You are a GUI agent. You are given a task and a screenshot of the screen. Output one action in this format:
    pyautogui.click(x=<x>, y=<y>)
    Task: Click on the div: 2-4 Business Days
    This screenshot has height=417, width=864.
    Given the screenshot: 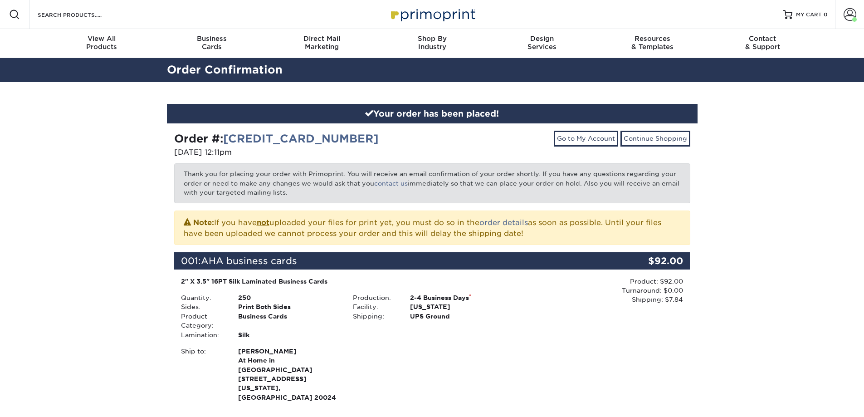 What is the action you would take?
    pyautogui.click(x=461, y=298)
    